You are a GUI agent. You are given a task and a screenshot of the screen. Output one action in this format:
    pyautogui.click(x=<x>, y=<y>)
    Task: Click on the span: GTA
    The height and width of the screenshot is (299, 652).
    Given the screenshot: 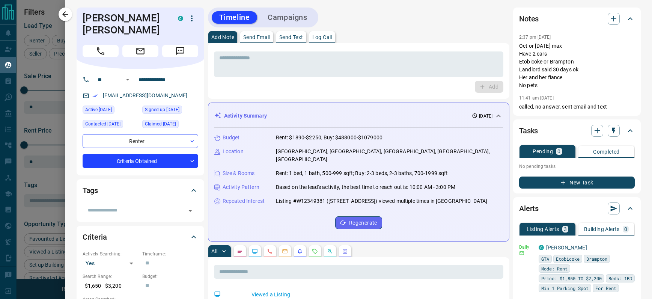 What is the action you would take?
    pyautogui.click(x=545, y=259)
    